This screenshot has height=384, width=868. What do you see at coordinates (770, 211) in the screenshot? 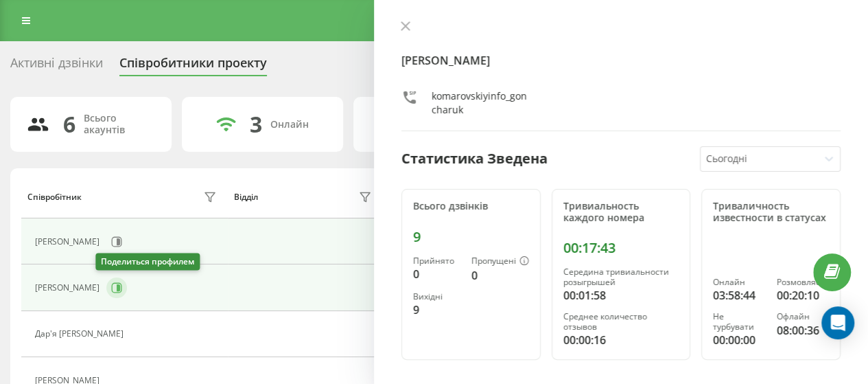
I see `font: Триваличность известности в статусах` at bounding box center [770, 211].